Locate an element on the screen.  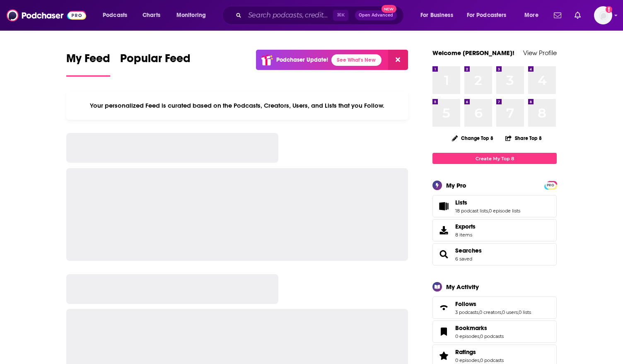
button: Open AdvancedNew is located at coordinates (376, 15).